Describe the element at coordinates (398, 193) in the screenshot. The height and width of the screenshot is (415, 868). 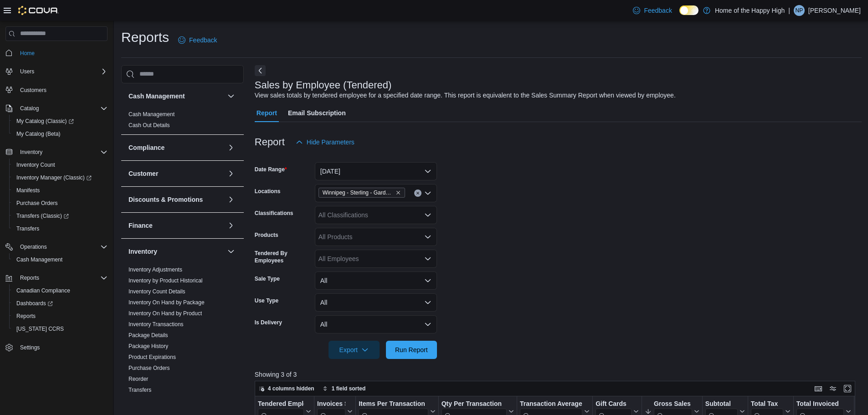
I see `button: Remove Winnipeg - Sterling - Garden Variety from selection in this group` at that location.